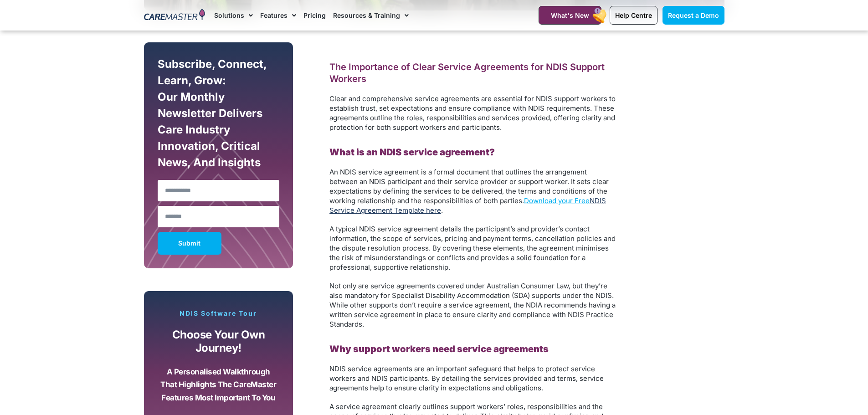 The width and height of the screenshot is (868, 415). What do you see at coordinates (472, 248) in the screenshot?
I see `span: A typical NDIS service agreement details the participant’s and provider’s contact information, th...` at bounding box center [472, 248].